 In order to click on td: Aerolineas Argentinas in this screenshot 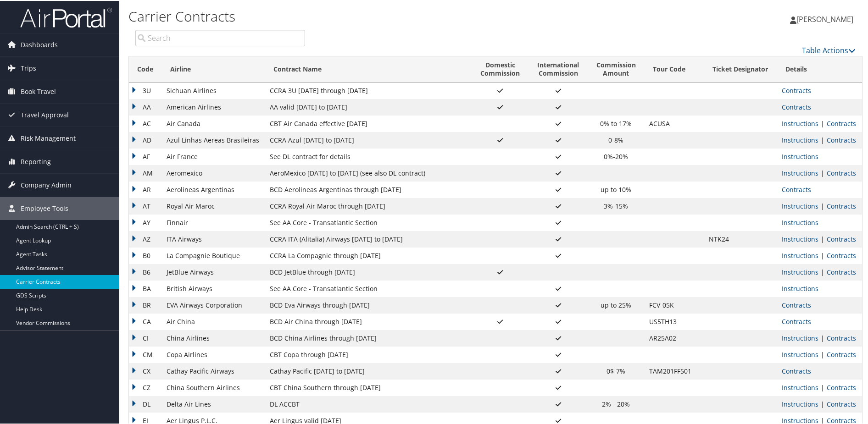, I will do `click(213, 189)`.